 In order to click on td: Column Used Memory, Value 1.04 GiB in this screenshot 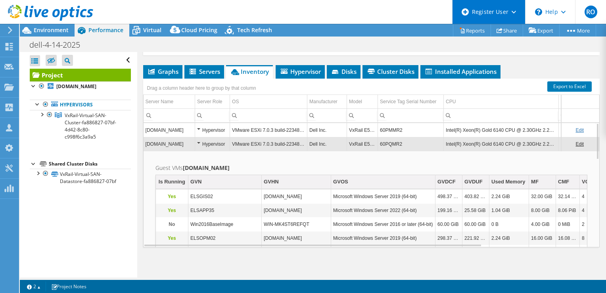, I will do `click(509, 210)`.